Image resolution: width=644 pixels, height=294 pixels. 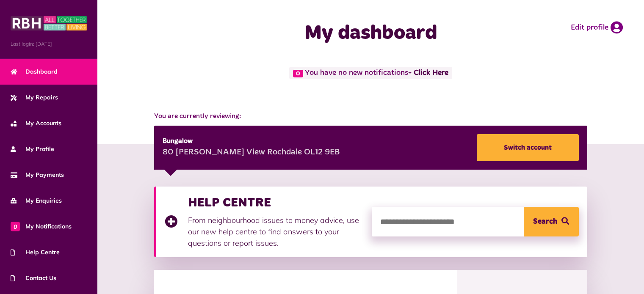 I want to click on span: My Enquiries, so click(x=36, y=200).